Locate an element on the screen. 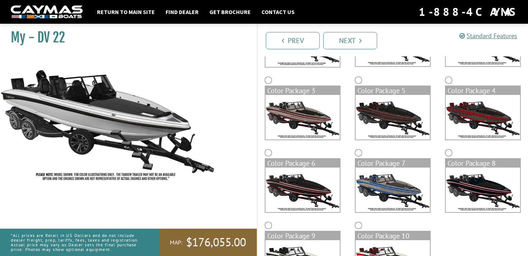 This screenshot has height=256, width=528. div: 1-888-4CAYMAS is located at coordinates (468, 12).